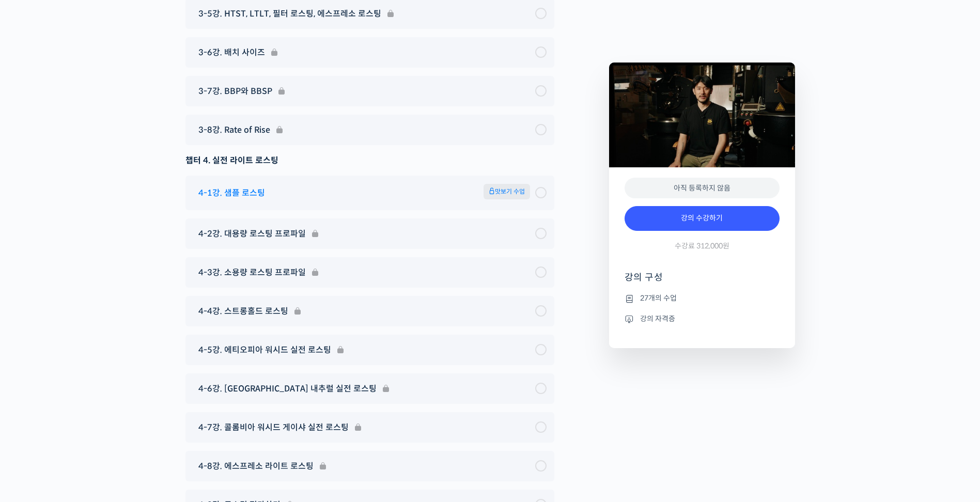 The image size is (980, 502). What do you see at coordinates (232, 192) in the screenshot?
I see `span: 4-1강. 샘플 로스팅` at bounding box center [232, 192].